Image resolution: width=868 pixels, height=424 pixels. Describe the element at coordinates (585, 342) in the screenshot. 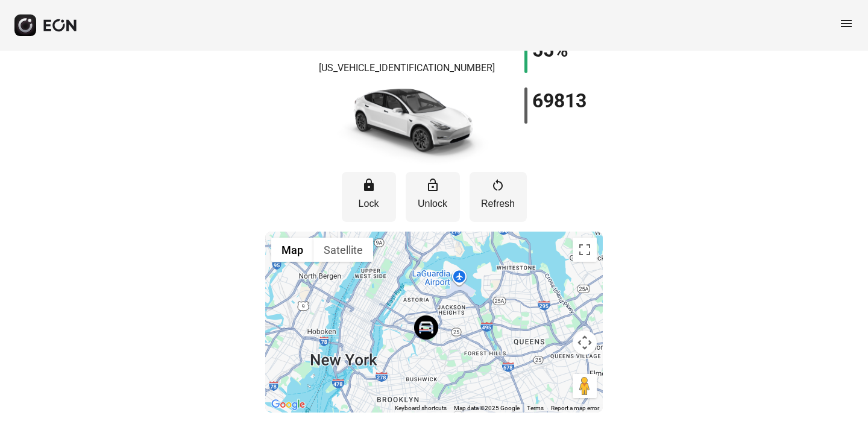

I see `button: Map camera controls` at that location.